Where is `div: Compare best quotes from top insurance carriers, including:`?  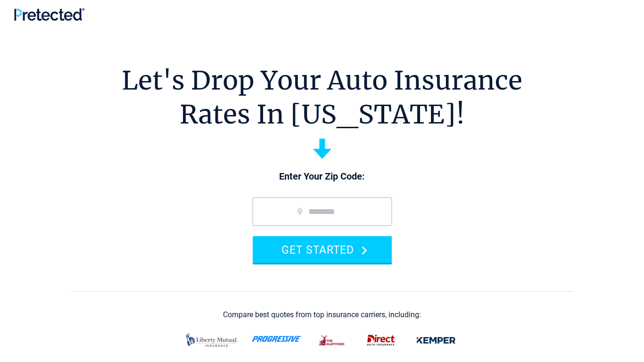
div: Compare best quotes from top insurance carriers, including: is located at coordinates (322, 315).